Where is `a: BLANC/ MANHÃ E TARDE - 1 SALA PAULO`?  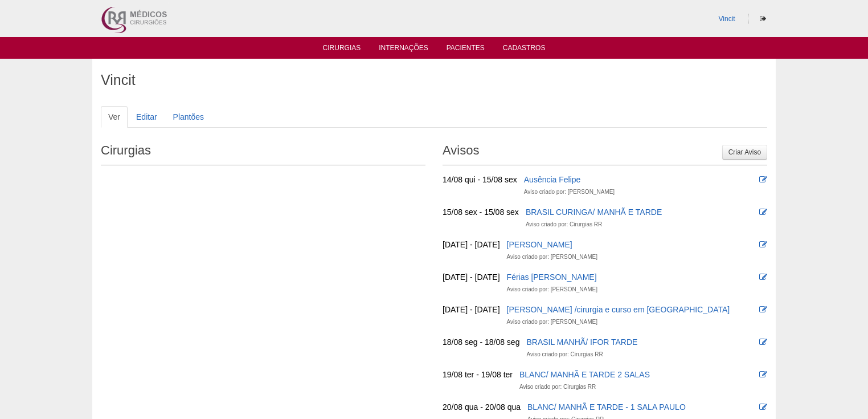
a: BLANC/ MANHÃ E TARDE - 1 SALA PAULO is located at coordinates (607, 407).